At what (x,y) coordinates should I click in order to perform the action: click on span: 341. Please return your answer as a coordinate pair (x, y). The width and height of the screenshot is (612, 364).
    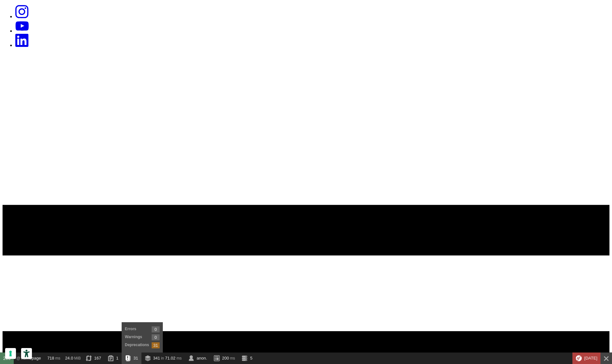
    Looking at the image, I should click on (157, 358).